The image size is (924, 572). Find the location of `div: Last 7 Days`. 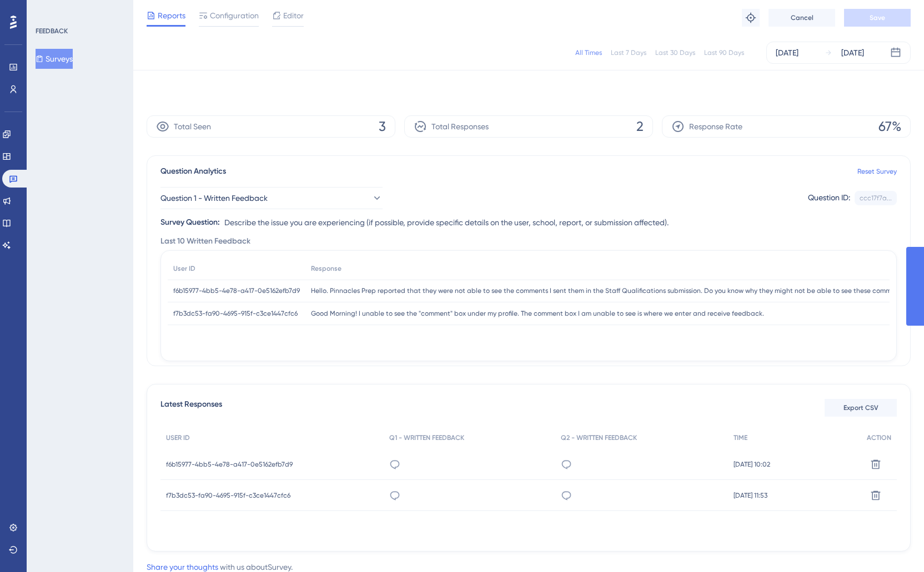

div: Last 7 Days is located at coordinates (628, 53).